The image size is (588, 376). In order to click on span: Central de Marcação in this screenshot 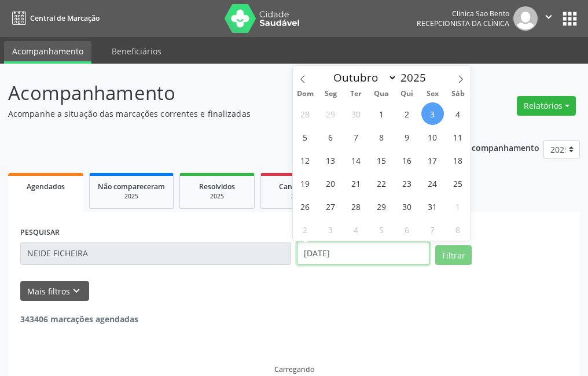, I will do `click(65, 18)`.